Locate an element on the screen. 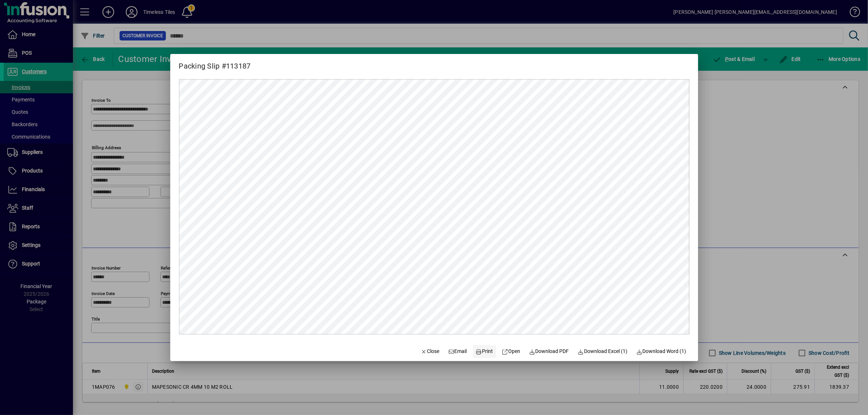 This screenshot has height=415, width=868. button: Email is located at coordinates (457, 352).